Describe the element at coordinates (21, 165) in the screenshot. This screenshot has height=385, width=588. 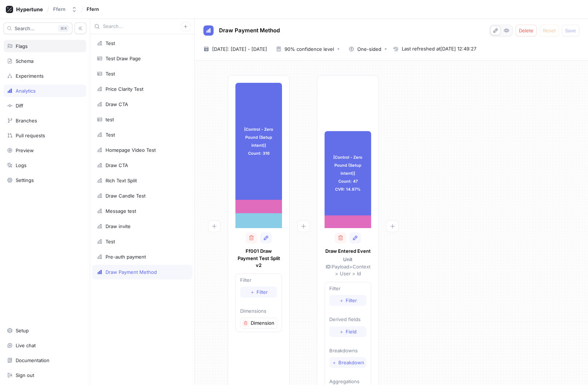
I see `div: Logs` at that location.